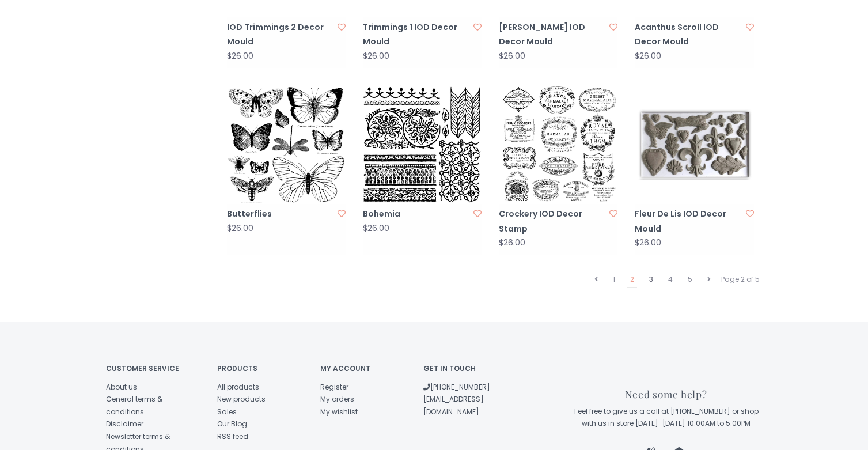 Image resolution: width=868 pixels, height=450 pixels. Describe the element at coordinates (690, 279) in the screenshot. I see `a: 5` at that location.